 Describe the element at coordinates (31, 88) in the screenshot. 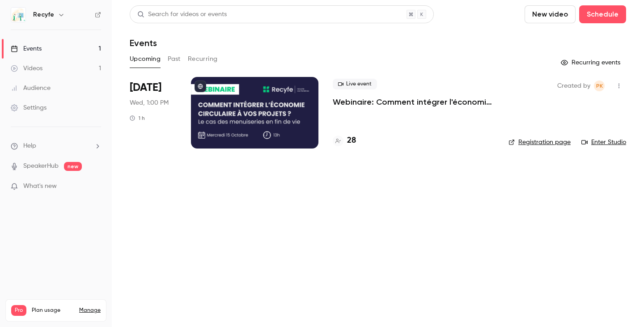

I see `div: Audience` at that location.